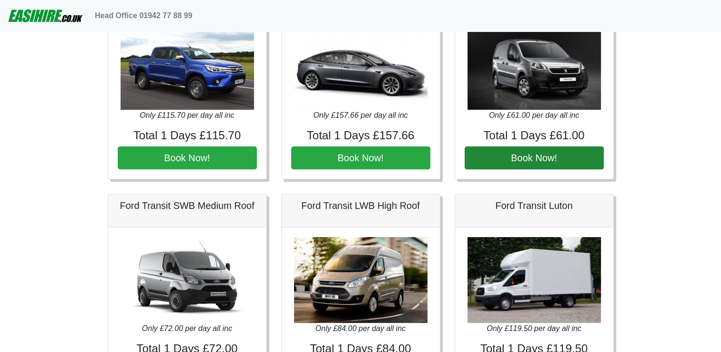 The width and height of the screenshot is (721, 352). What do you see at coordinates (360, 115) in the screenshot?
I see `i: Only £157.66 per day all inc` at bounding box center [360, 115].